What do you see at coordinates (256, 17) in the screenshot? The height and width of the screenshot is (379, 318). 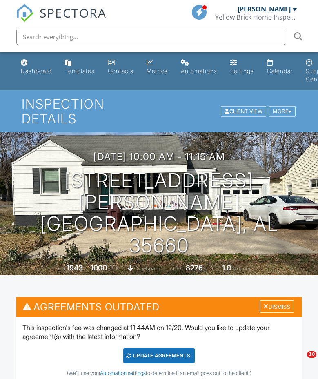 I see `div: Yellow Brick Home Inspection` at bounding box center [256, 17].